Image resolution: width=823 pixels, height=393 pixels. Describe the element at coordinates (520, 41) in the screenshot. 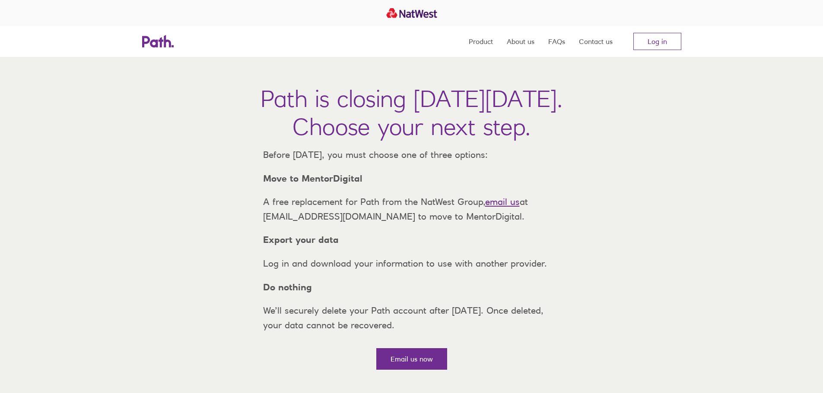

I see `a: About us` at that location.